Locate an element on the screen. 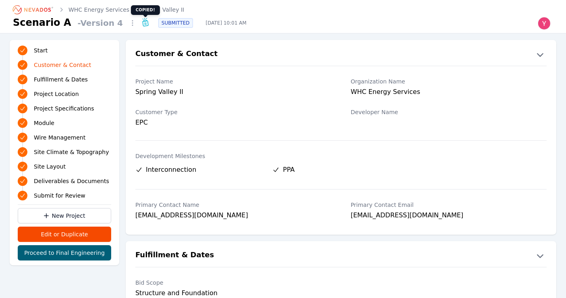  span: Fulfillment & Dates is located at coordinates (61, 79).